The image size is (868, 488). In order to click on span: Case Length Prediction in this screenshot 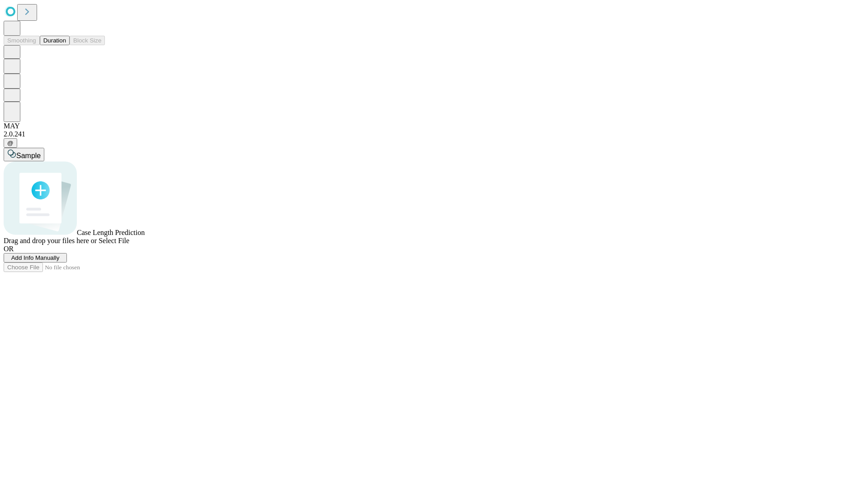, I will do `click(111, 233)`.